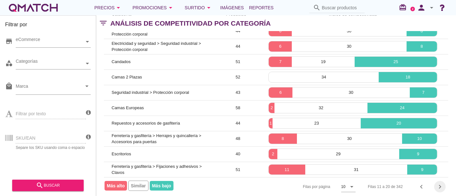  What do you see at coordinates (199, 8) in the screenshot?
I see `div: Surtido` at bounding box center [199, 8].